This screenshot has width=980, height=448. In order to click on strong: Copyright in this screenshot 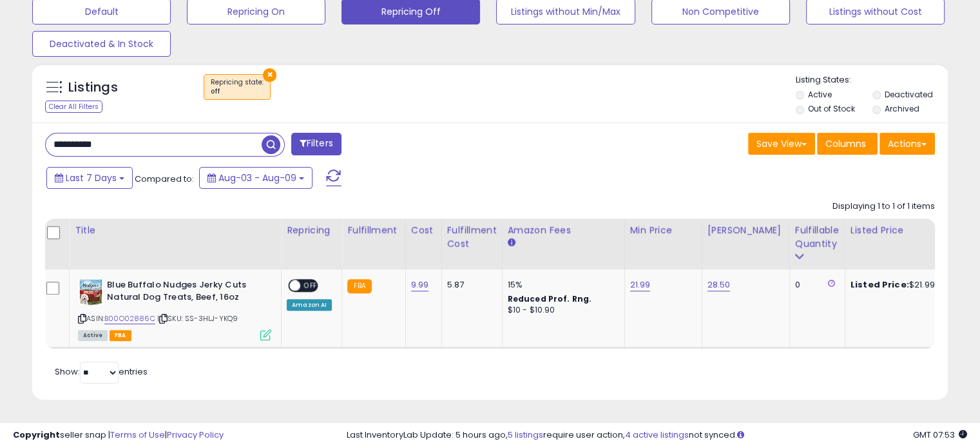, I will do `click(36, 434)`.